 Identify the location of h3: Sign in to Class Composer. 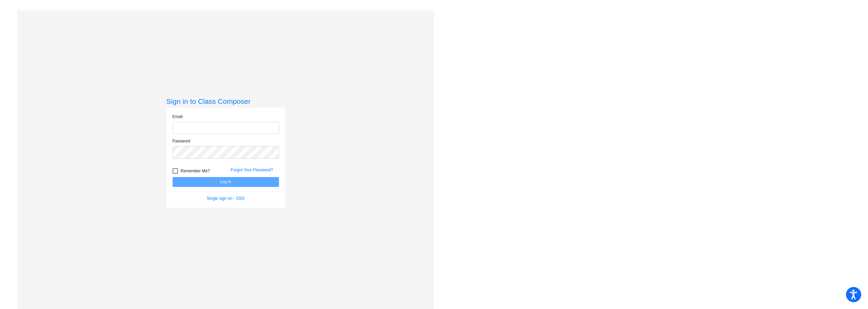
(225, 101).